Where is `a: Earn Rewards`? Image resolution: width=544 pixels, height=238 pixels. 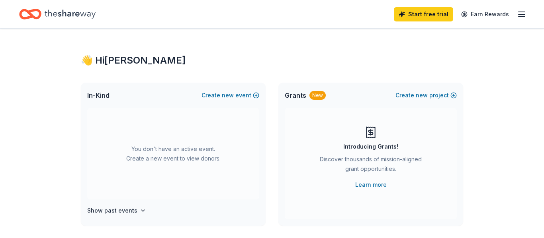 a: Earn Rewards is located at coordinates (485, 14).